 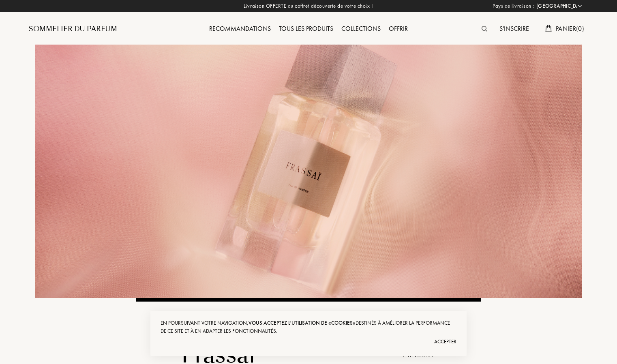 I want to click on div: Sommelier du Parfum, so click(x=73, y=29).